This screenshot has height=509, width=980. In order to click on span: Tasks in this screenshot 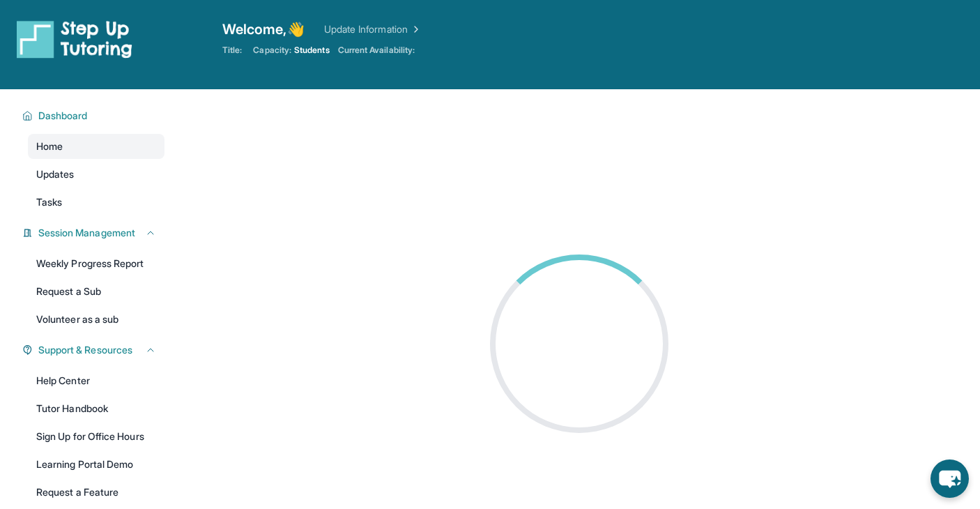, I will do `click(49, 203)`.